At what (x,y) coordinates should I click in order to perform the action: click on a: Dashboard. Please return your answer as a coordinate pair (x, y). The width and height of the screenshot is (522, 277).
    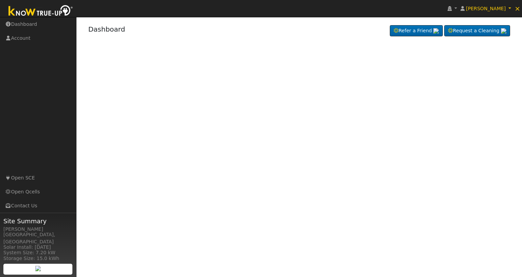
    Looking at the image, I should click on (107, 29).